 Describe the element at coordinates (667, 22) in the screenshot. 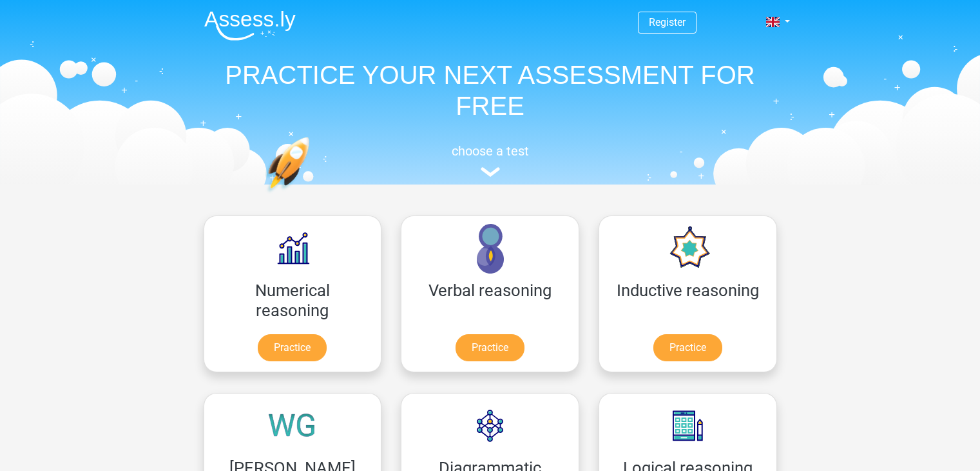

I see `a: Register` at that location.